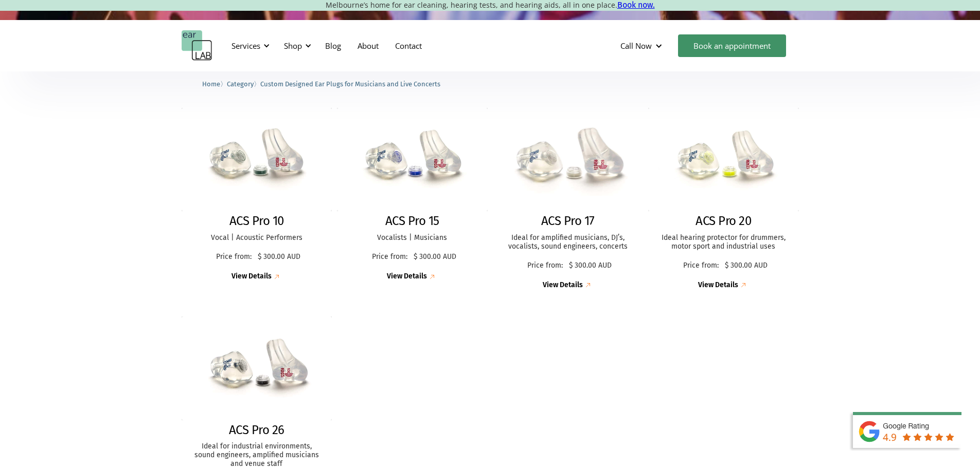  Describe the element at coordinates (197, 46) in the screenshot. I see `a: home` at that location.